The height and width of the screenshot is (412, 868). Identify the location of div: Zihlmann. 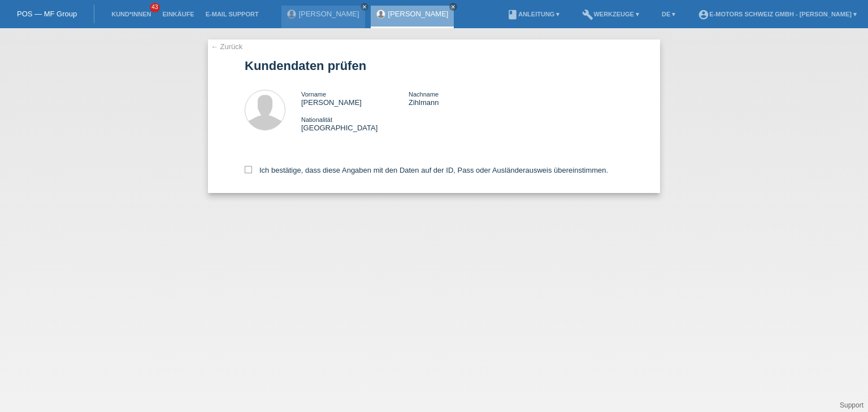
(463, 99).